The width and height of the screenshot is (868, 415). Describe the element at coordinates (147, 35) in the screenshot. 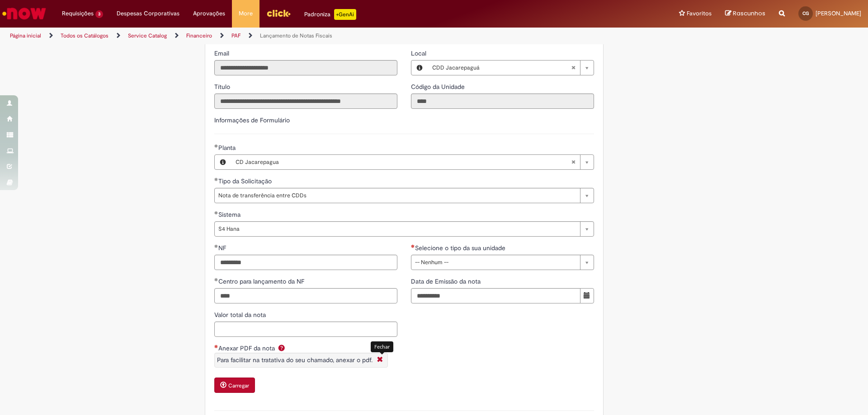

I see `a: Service Catalog` at that location.